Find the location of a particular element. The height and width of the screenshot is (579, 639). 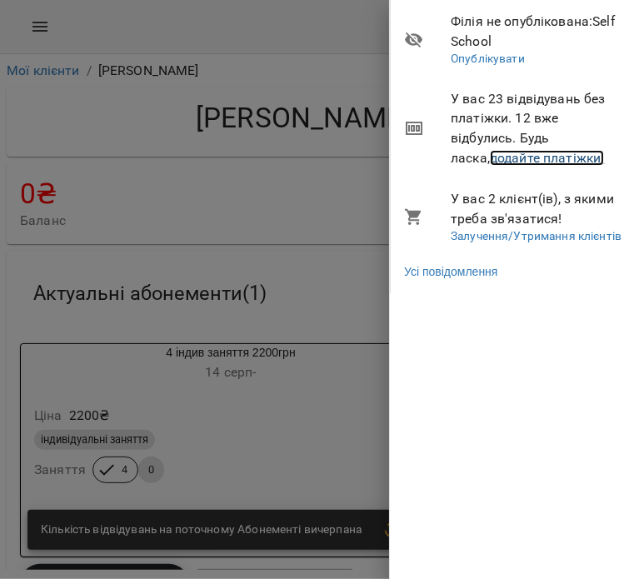

a: Залучення/Утримання клієнтів is located at coordinates (536, 236).